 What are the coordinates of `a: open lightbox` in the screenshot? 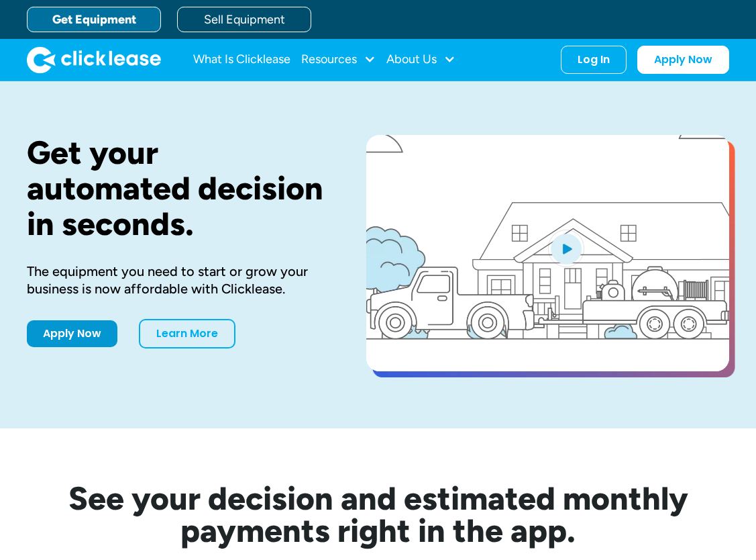 It's located at (547, 253).